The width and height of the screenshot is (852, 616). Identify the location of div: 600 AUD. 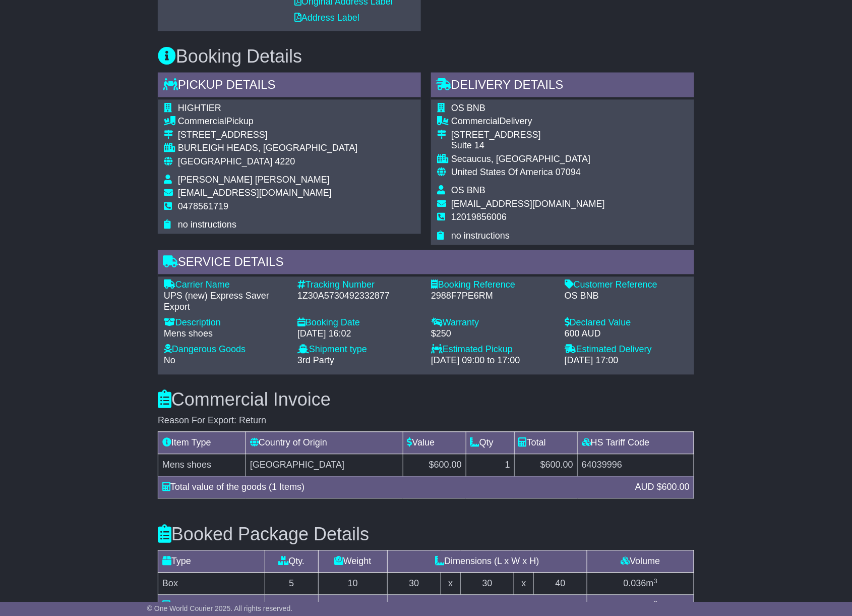
(627, 334).